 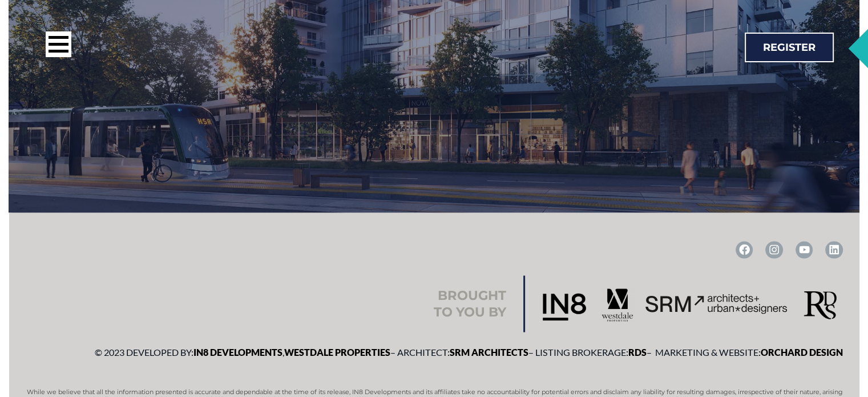 I want to click on a: Orchard Design, so click(x=801, y=351).